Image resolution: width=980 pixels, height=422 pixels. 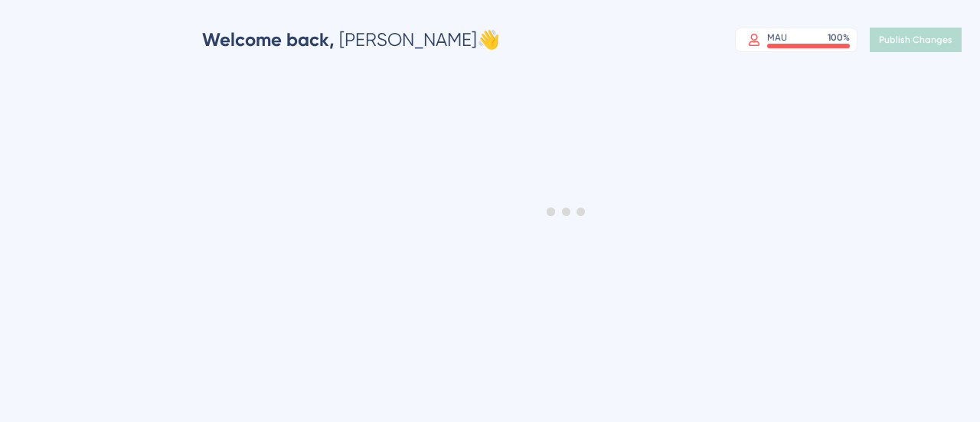 What do you see at coordinates (268, 39) in the screenshot?
I see `span: Welcome back,` at bounding box center [268, 39].